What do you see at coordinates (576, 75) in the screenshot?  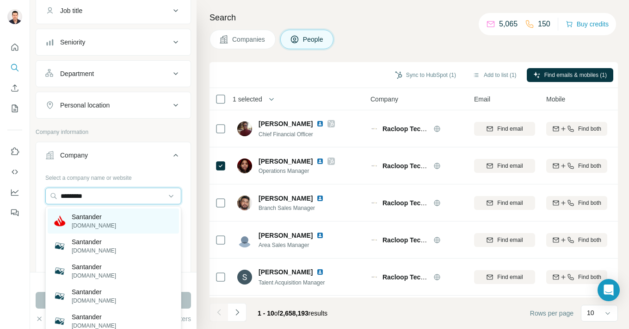 I see `span: Find emails & mobiles (1)` at bounding box center [576, 75].